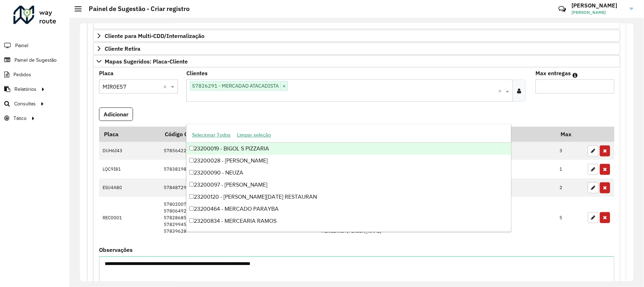  I want to click on th: Placa, so click(129, 134).